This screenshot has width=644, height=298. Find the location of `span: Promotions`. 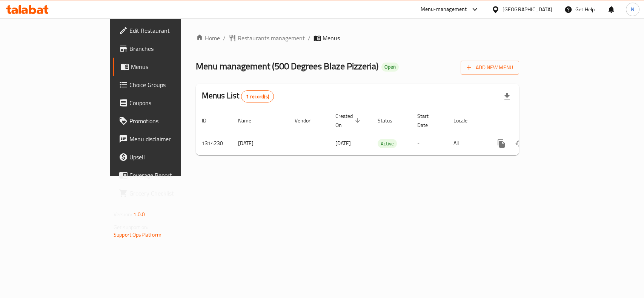

span: Promotions is located at coordinates (170, 121).